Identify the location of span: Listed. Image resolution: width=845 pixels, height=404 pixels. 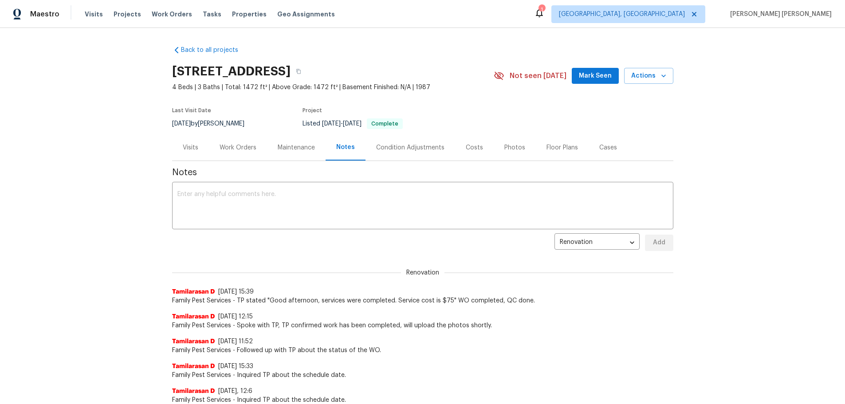
(353, 124).